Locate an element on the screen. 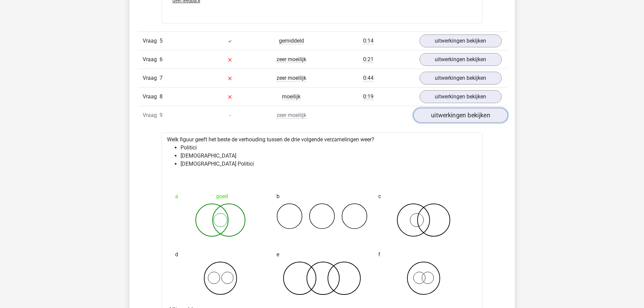  span: 6 is located at coordinates (161, 59).